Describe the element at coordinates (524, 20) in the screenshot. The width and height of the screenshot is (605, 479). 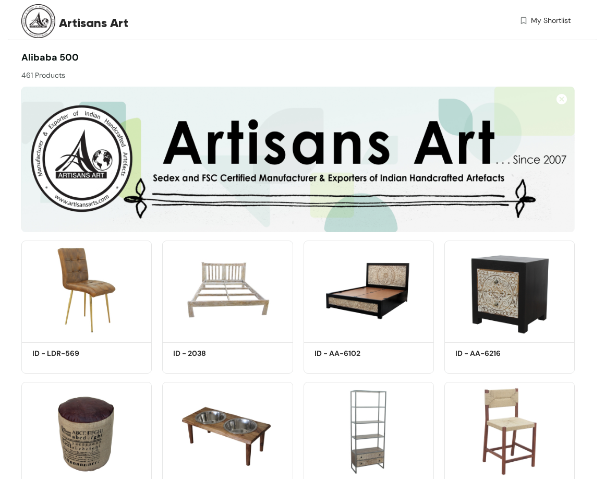
I see `img: wishlist` at that location.